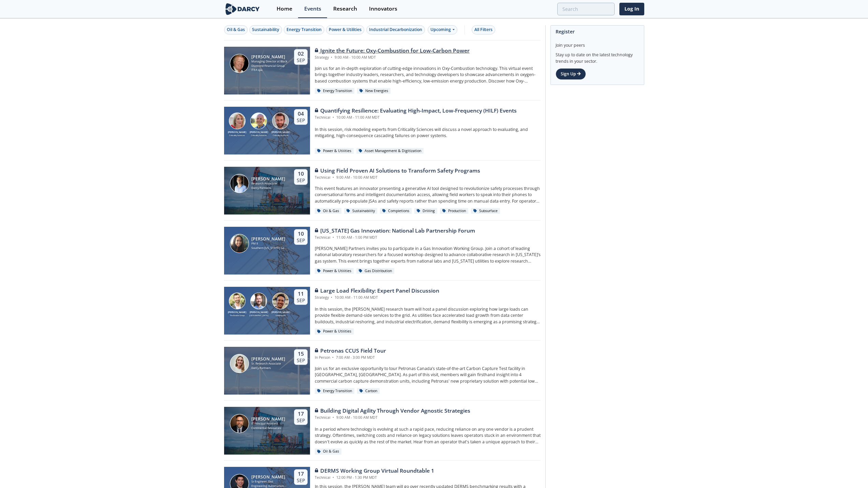 The width and height of the screenshot is (868, 488). I want to click on div: IT Principal Architect, so click(268, 423).